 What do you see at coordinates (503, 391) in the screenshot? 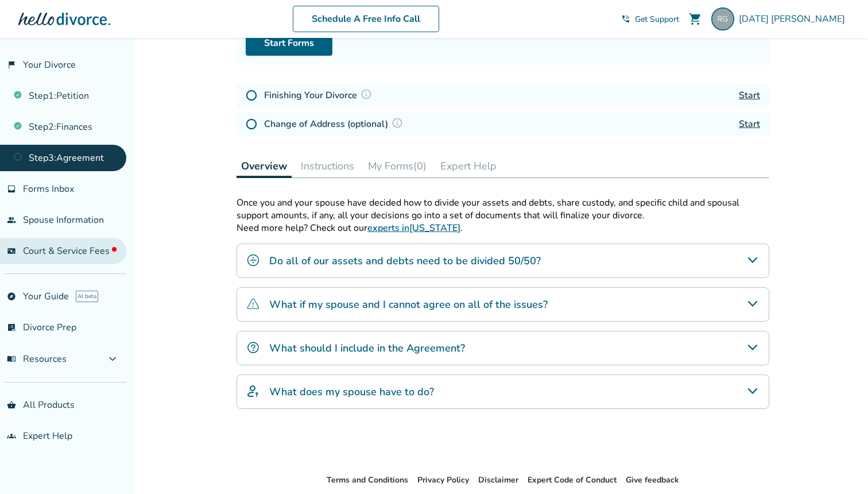
I see `div: What does my spouse have to do?` at bounding box center [503, 391].